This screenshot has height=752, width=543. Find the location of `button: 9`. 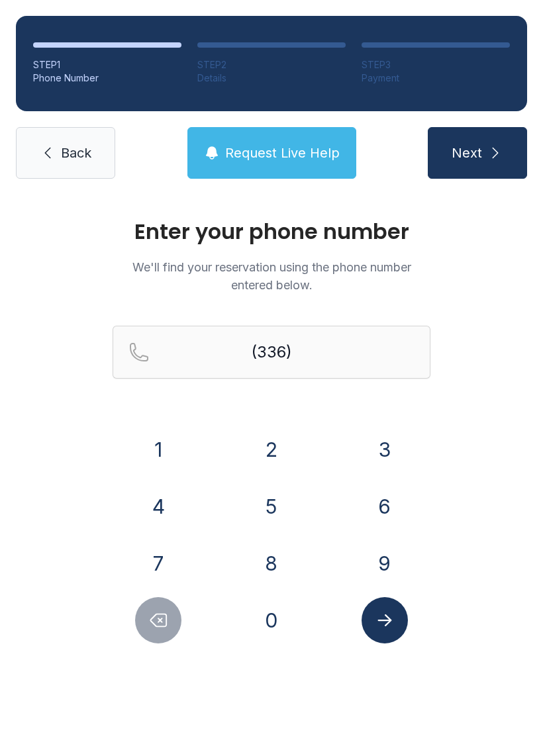

button: 9 is located at coordinates (385, 564).